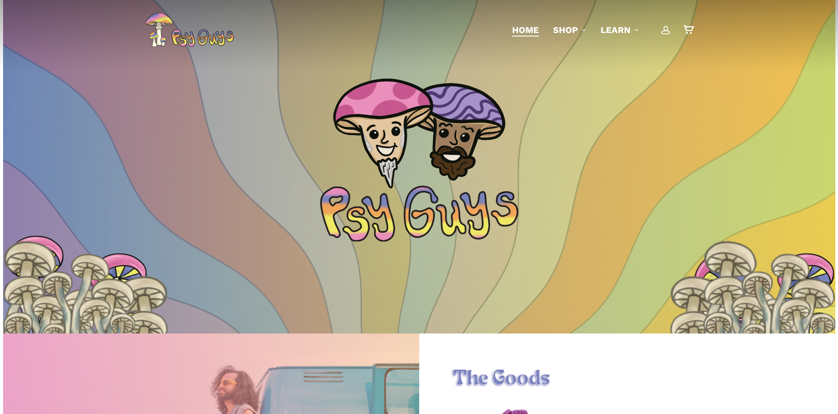 Image resolution: width=838 pixels, height=414 pixels. Describe the element at coordinates (189, 30) in the screenshot. I see `img: PsyGuys` at that location.